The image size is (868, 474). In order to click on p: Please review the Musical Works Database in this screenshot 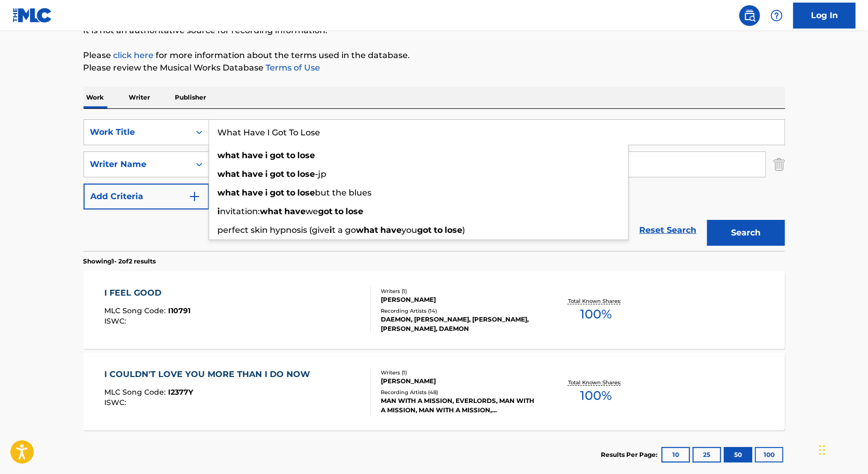, I will do `click(434, 68)`.